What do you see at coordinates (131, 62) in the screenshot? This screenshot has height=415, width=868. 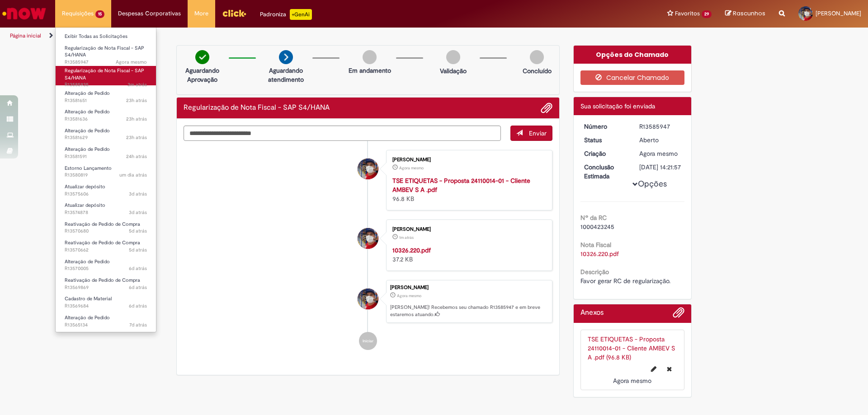 I see `time: 01/10/2025 13:21:56` at bounding box center [131, 62].